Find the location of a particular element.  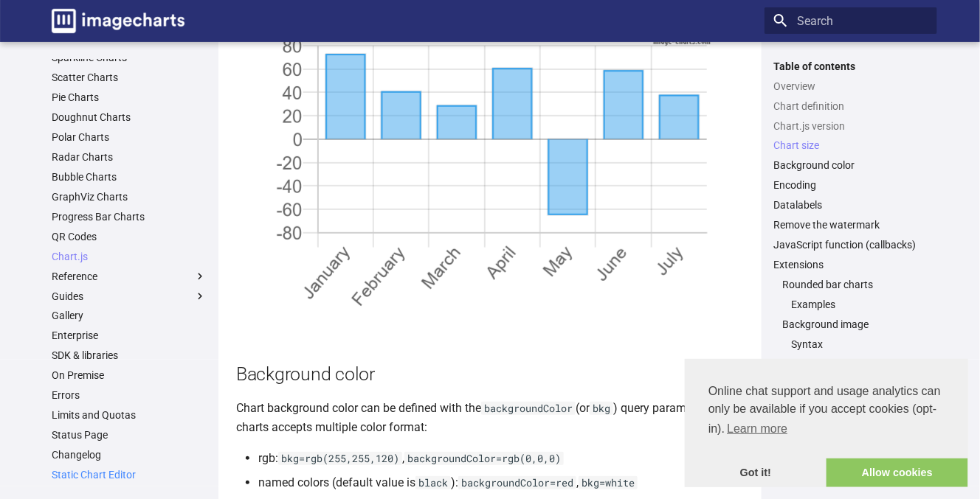

a: allow cookies is located at coordinates (898, 473).